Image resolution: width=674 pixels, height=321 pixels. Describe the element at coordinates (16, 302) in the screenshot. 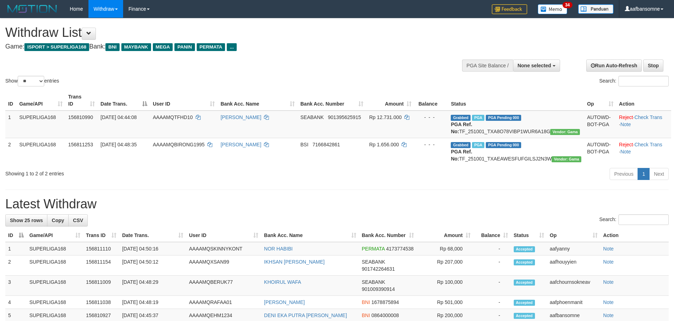

I see `td: 4` at that location.